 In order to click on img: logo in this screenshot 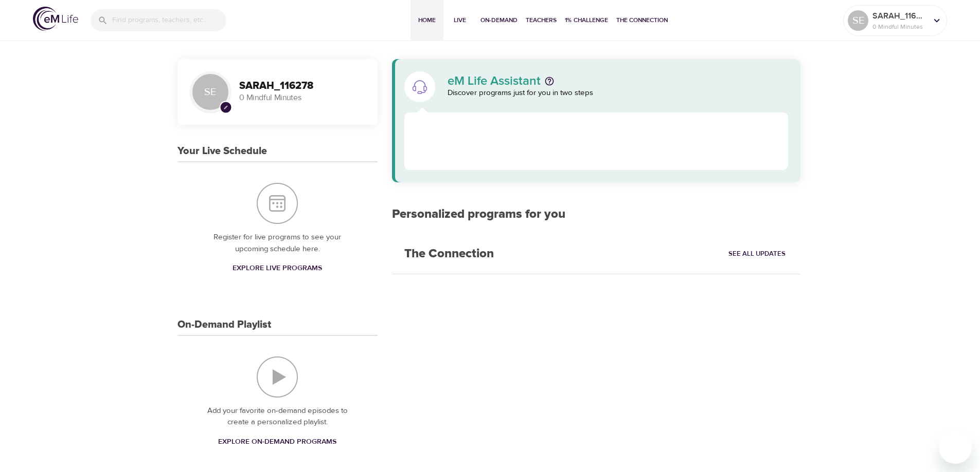, I will do `click(55, 18)`.